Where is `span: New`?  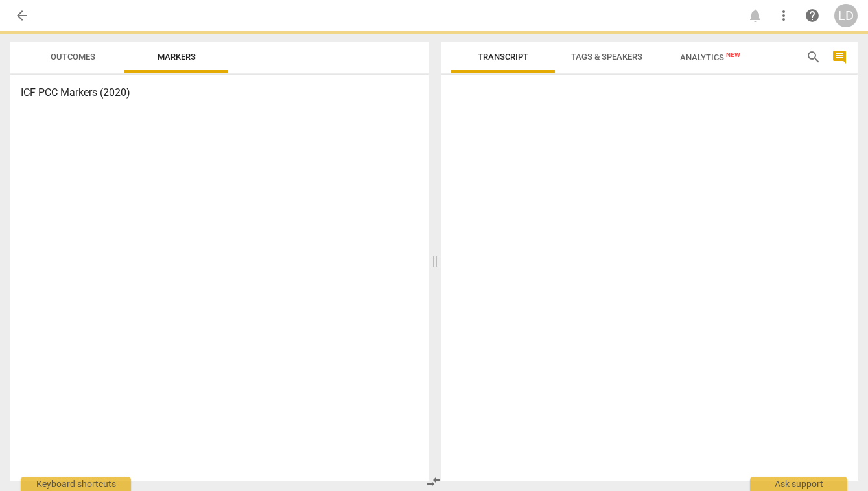 span: New is located at coordinates (733, 55).